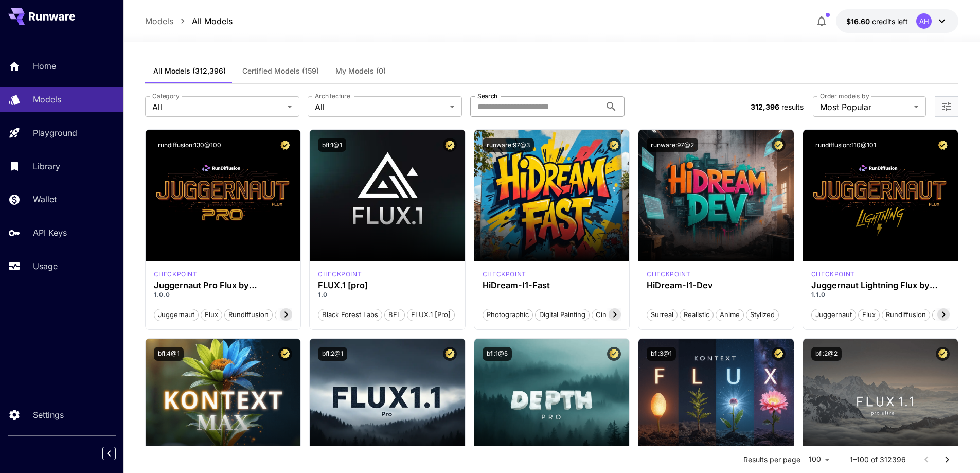 Image resolution: width=980 pixels, height=473 pixels. Describe the element at coordinates (212, 21) in the screenshot. I see `a: All Models` at that location.